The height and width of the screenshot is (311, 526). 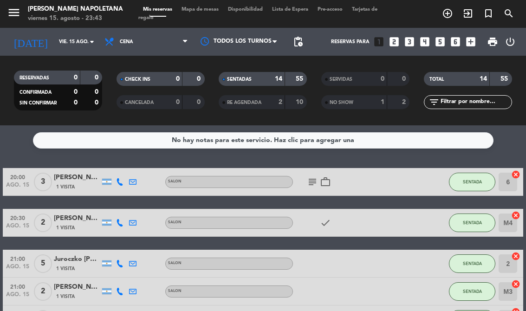 What do you see at coordinates (455, 42) in the screenshot?
I see `i: looks_6` at bounding box center [455, 42].